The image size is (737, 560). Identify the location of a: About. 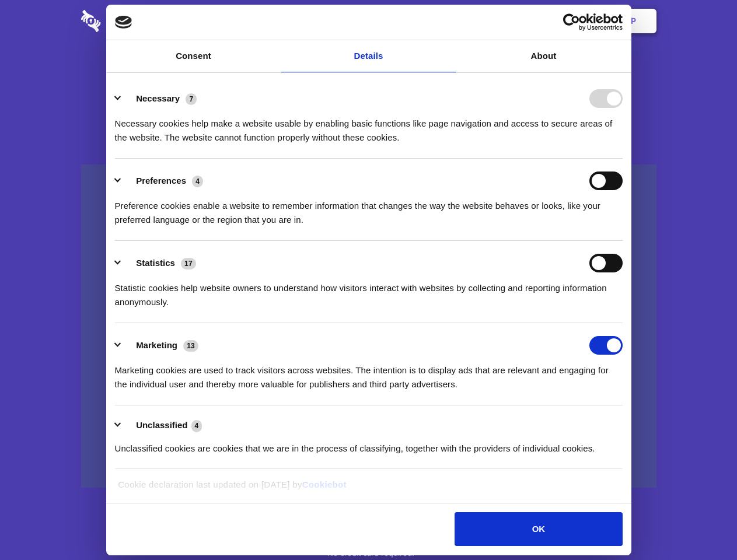
(544, 56).